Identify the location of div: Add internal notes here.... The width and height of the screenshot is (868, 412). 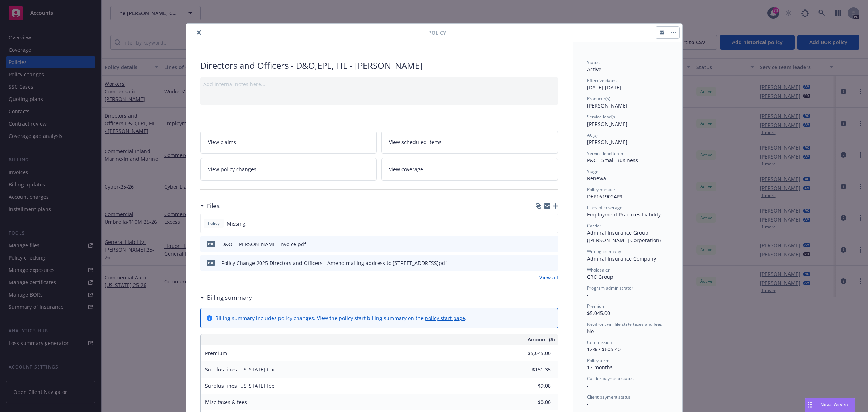
(379, 84).